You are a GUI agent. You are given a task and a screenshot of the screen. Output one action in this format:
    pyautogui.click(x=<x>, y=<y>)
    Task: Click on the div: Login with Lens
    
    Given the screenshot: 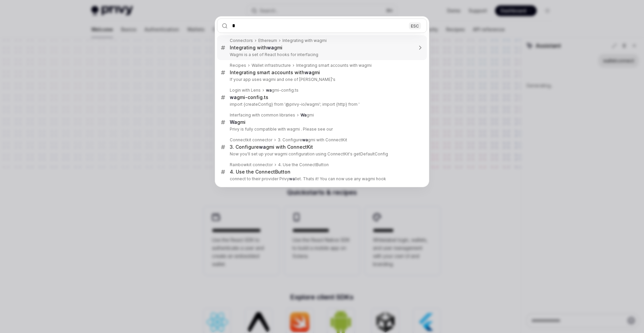 What is the action you would take?
    pyautogui.click(x=245, y=90)
    